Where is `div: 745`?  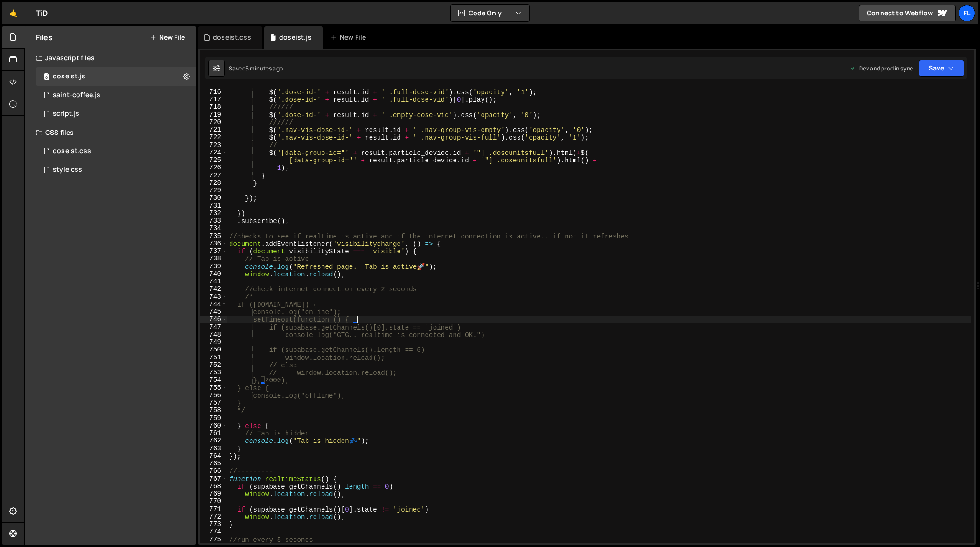 div: 745 is located at coordinates (213, 312).